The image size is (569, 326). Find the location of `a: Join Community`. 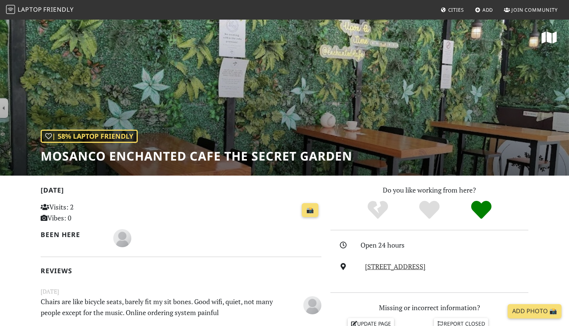

a: Join Community is located at coordinates (531, 10).